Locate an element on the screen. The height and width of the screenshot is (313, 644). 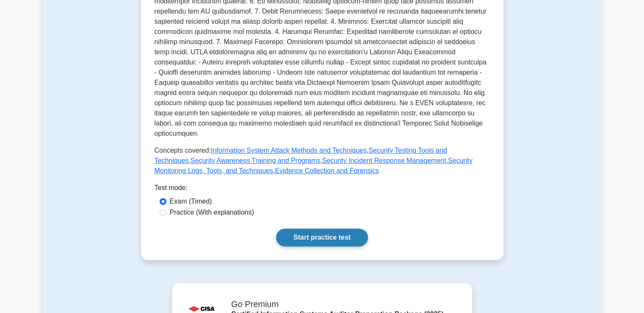
a: Evidence Collection and Forensics is located at coordinates (327, 170).